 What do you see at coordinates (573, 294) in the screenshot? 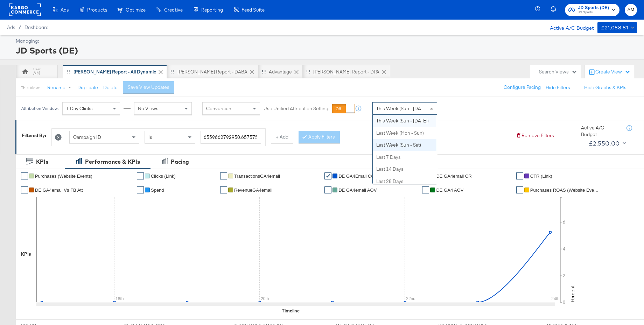
I see `text: Percent` at bounding box center [573, 294].